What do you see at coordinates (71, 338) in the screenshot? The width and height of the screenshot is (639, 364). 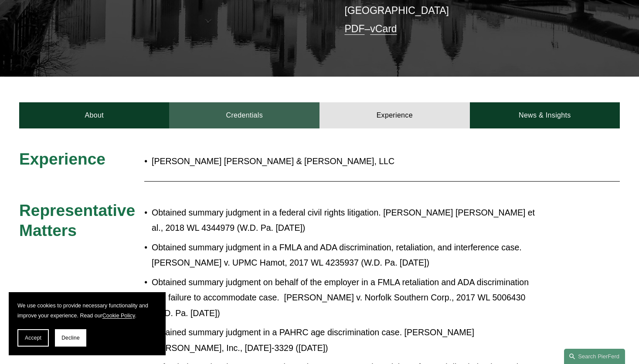 I see `button: Decline` at bounding box center [71, 338].